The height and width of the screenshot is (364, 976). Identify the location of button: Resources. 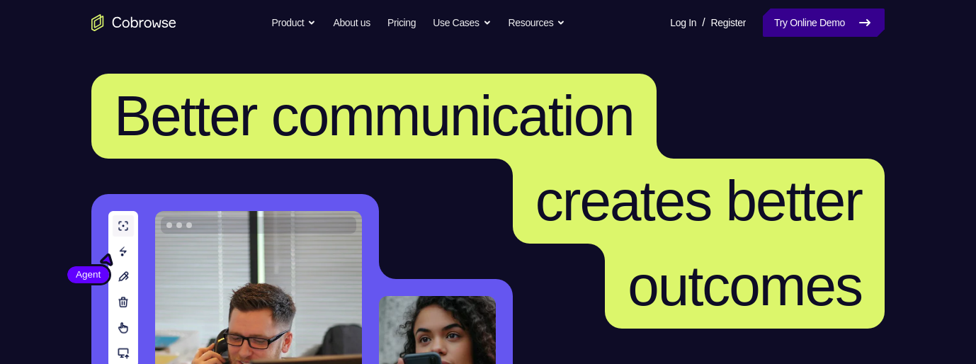
(537, 23).